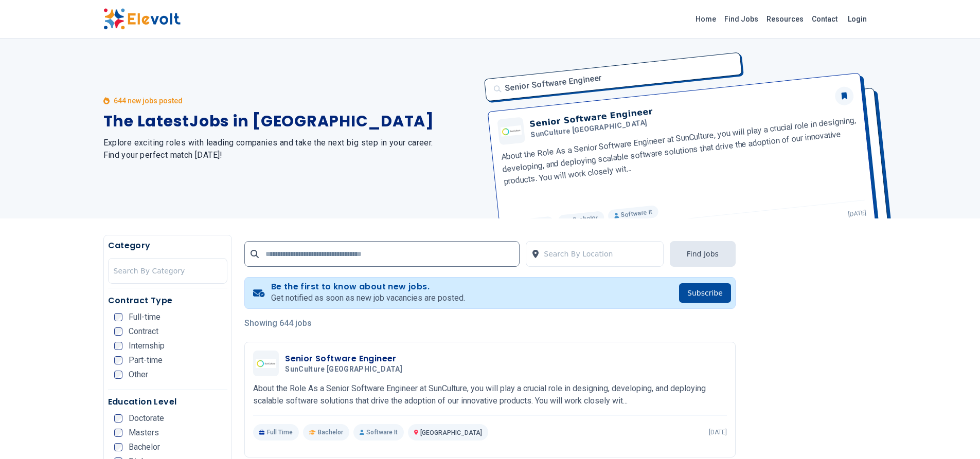 The height and width of the screenshot is (459, 980). I want to click on h2: Explore exciting roles with leading companies and take the next big step in your career. Find you..., so click(291, 149).